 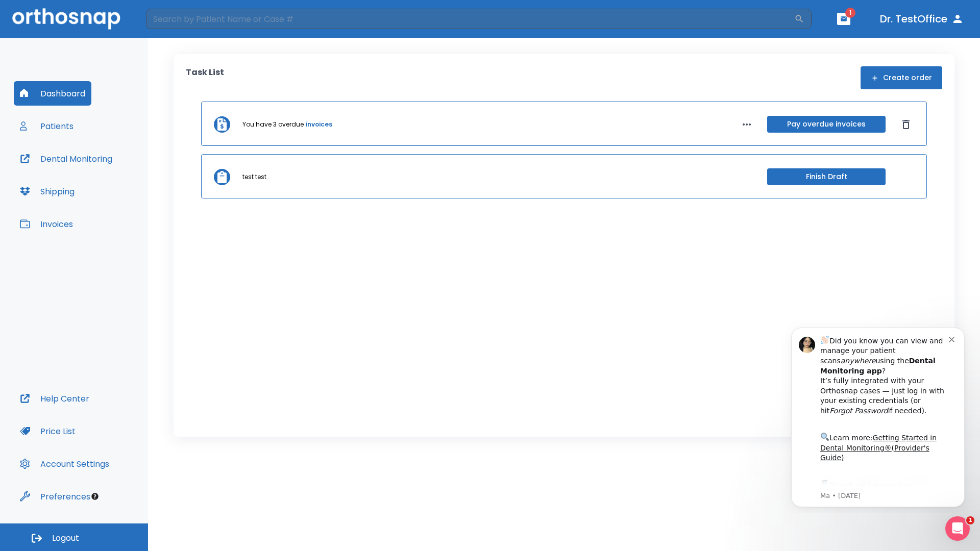 I want to click on b: Dental Monitoring app, so click(x=102, y=47).